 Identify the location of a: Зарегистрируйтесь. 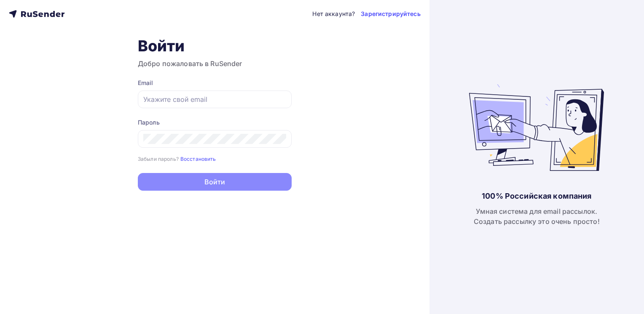
(390, 14).